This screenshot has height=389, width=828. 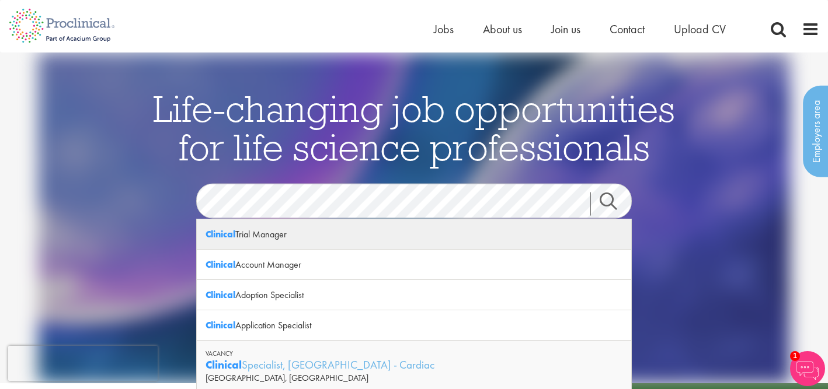 What do you see at coordinates (414, 326) in the screenshot?
I see `div: Application Specialist` at bounding box center [414, 326].